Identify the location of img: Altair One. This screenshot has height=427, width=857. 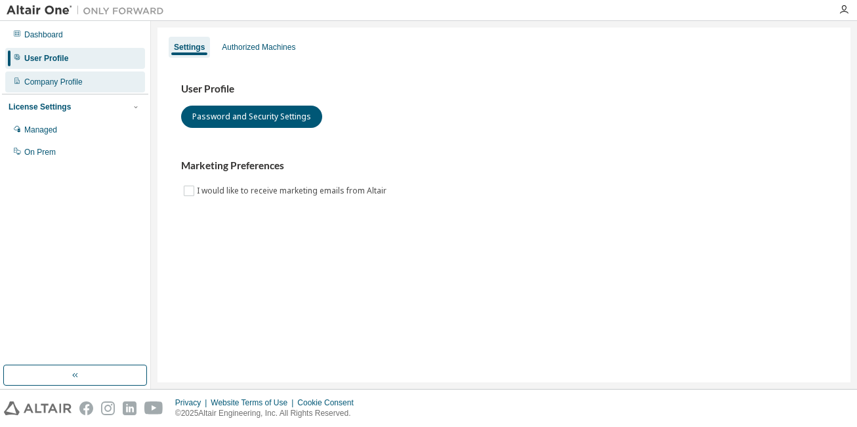
(89, 10).